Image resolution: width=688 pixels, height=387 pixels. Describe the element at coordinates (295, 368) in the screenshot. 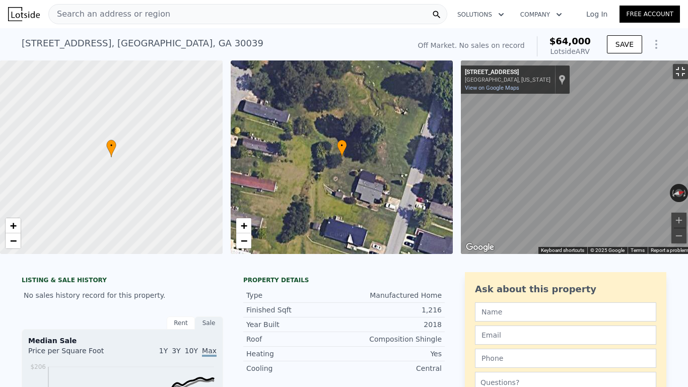

I see `div: Cooling` at that location.